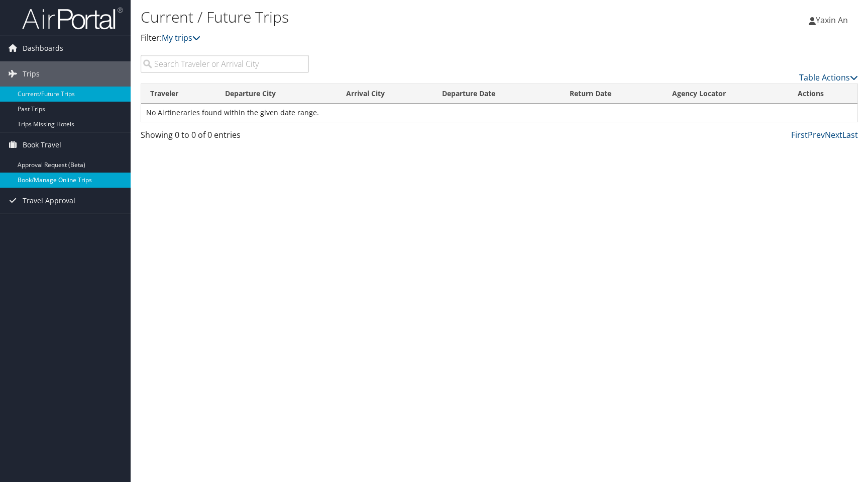  I want to click on div: Showing 0 to 0 of 0 entries, so click(224, 137).